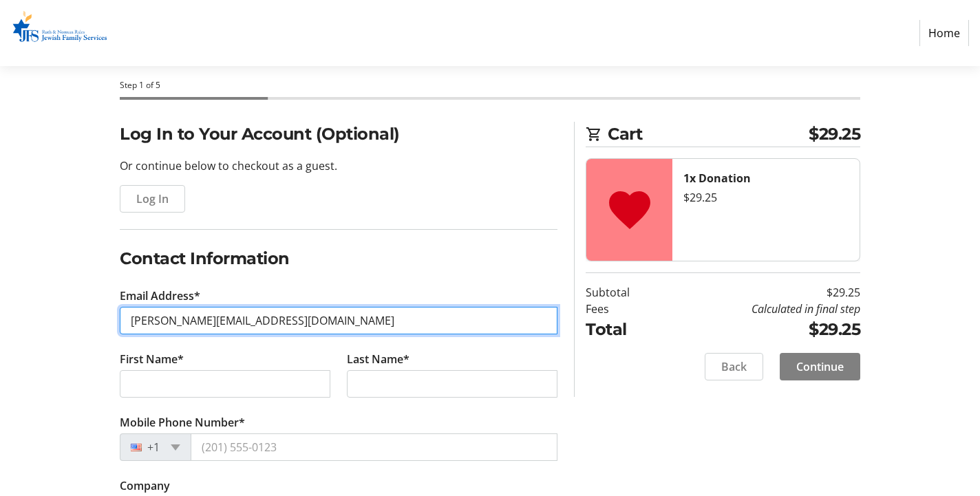 The width and height of the screenshot is (980, 496). I want to click on span: Back, so click(734, 367).